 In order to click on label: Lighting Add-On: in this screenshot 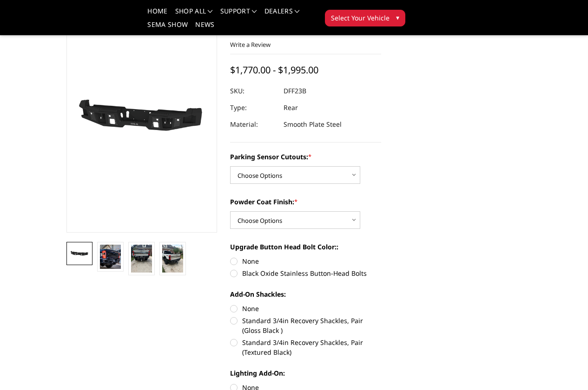, I will do `click(305, 373)`.